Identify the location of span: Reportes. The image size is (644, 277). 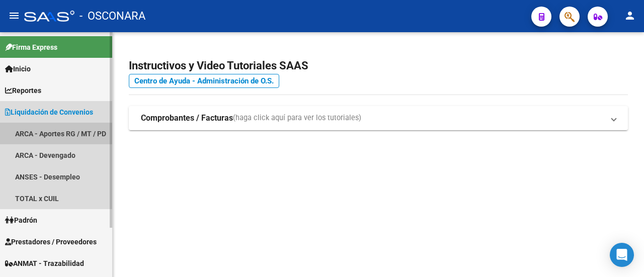
(23, 90).